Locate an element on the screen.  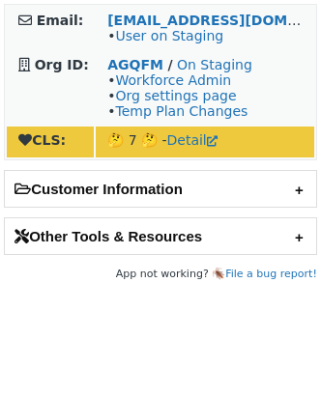
h2: Other Tools & Resources is located at coordinates (160, 236).